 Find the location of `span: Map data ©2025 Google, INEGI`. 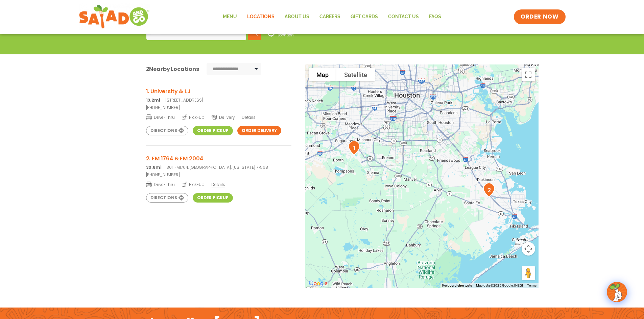

span: Map data ©2025 Google, INEGI is located at coordinates (500, 286).